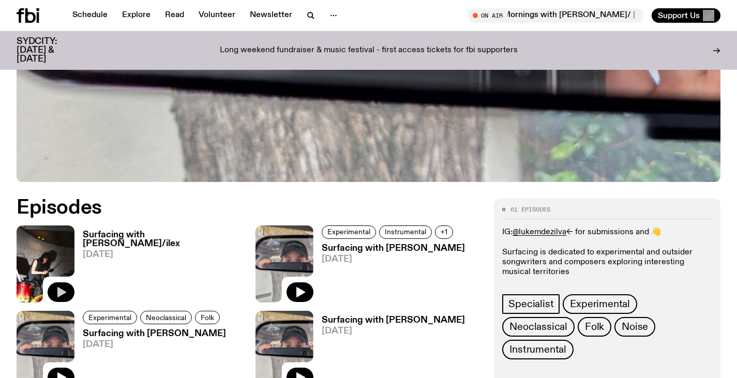  What do you see at coordinates (217, 16) in the screenshot?
I see `a: Volunteer` at bounding box center [217, 16].